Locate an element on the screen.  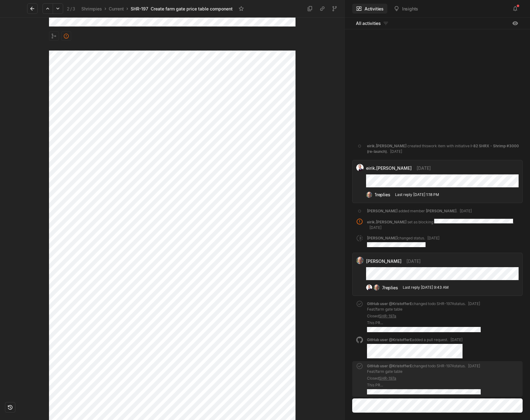
button: Activities is located at coordinates (370, 9).